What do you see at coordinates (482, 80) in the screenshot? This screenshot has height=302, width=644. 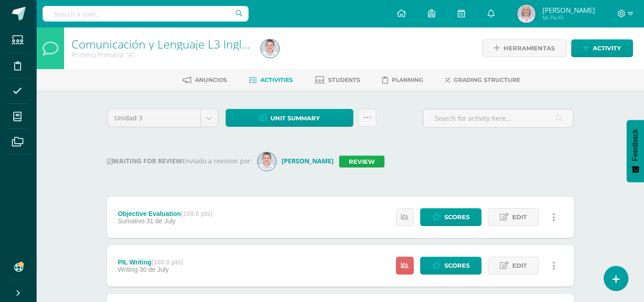 I see `a: Grading structure` at bounding box center [482, 80].